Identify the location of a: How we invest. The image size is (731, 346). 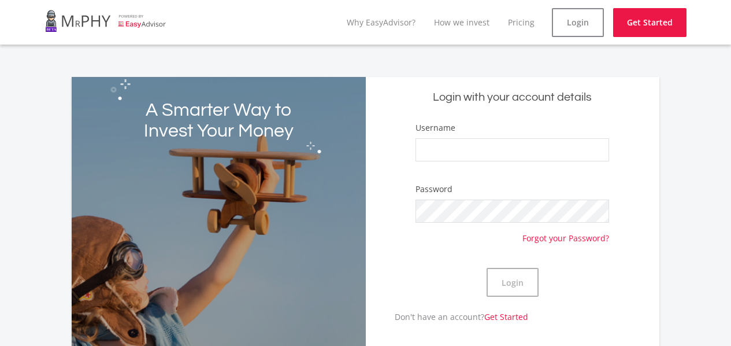
(462, 22).